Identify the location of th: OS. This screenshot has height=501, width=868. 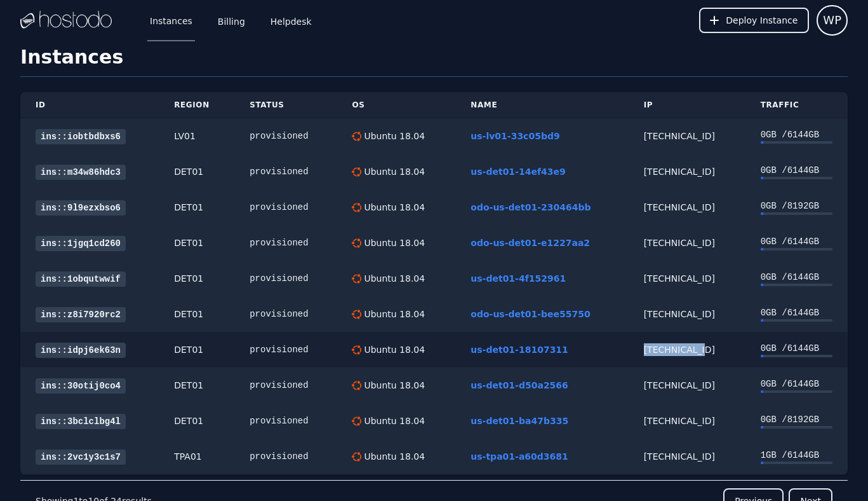
(396, 105).